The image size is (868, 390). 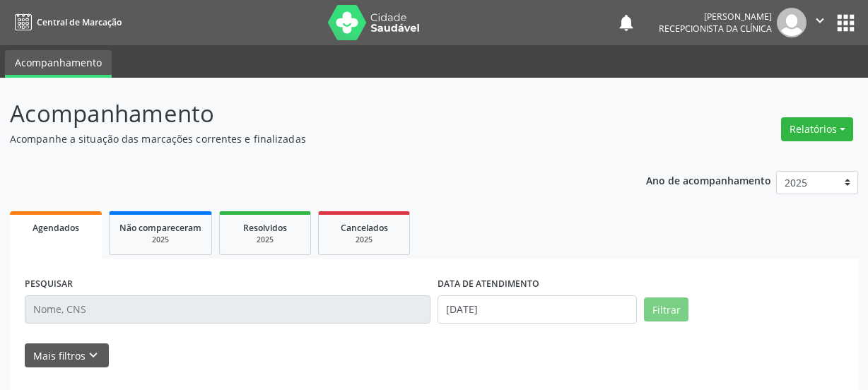 I want to click on button: Mais filtroskeyboard_arrow_down, so click(x=67, y=356).